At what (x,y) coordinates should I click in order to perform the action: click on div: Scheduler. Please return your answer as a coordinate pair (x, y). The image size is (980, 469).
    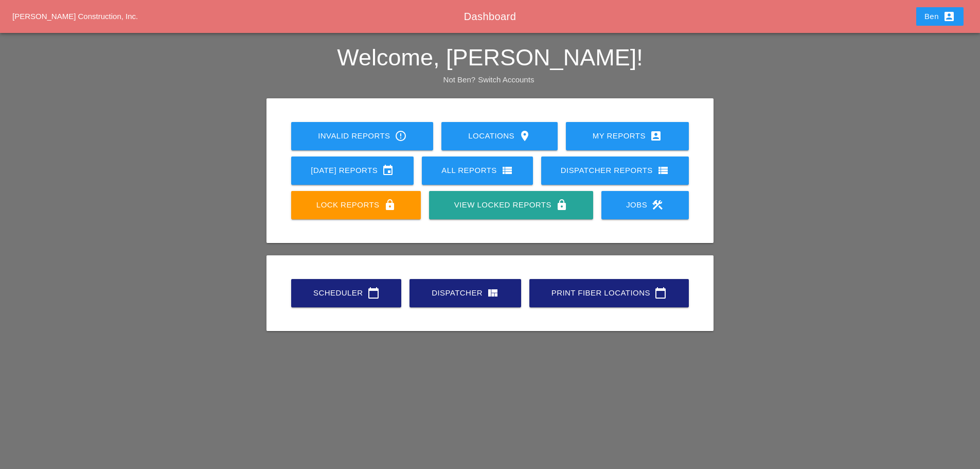
    Looking at the image, I should click on (346, 292).